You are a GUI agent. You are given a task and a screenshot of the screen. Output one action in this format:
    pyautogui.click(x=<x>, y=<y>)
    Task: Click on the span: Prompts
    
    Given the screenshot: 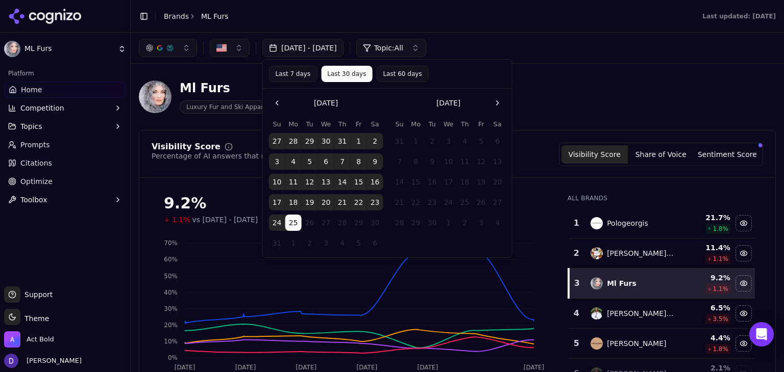 What is the action you would take?
    pyautogui.click(x=35, y=145)
    